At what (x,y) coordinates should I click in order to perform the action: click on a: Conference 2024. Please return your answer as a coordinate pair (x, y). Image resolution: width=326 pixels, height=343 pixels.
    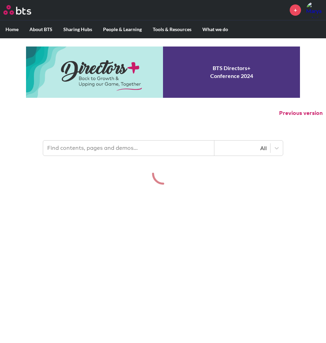
    Looking at the image, I should click on (163, 72).